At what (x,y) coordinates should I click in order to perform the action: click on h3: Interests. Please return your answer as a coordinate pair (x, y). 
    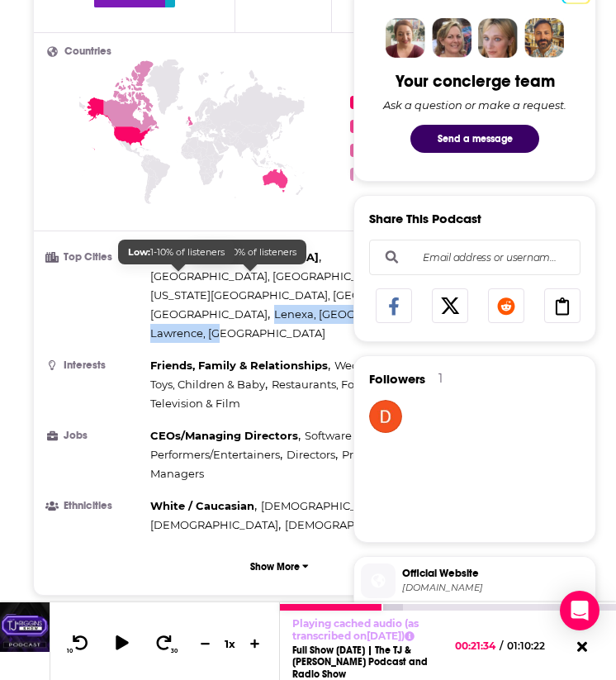
    Looking at the image, I should click on (95, 366).